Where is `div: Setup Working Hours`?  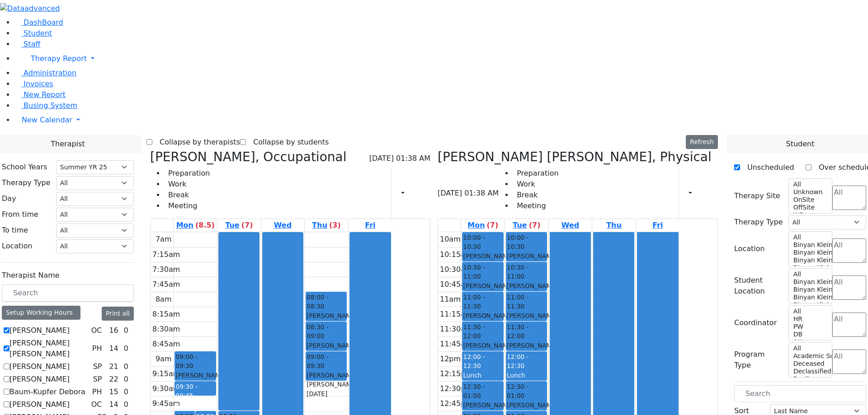
div: Setup Working Hours is located at coordinates (41, 313).